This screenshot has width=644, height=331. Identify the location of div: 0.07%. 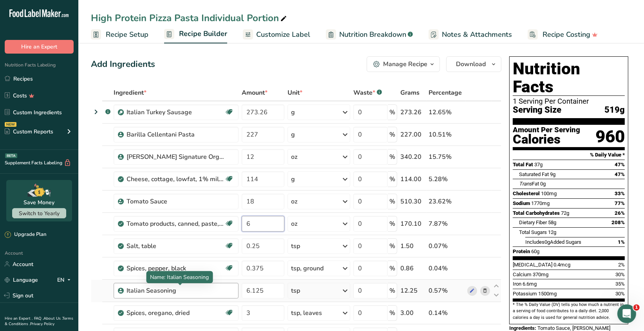
(446, 246).